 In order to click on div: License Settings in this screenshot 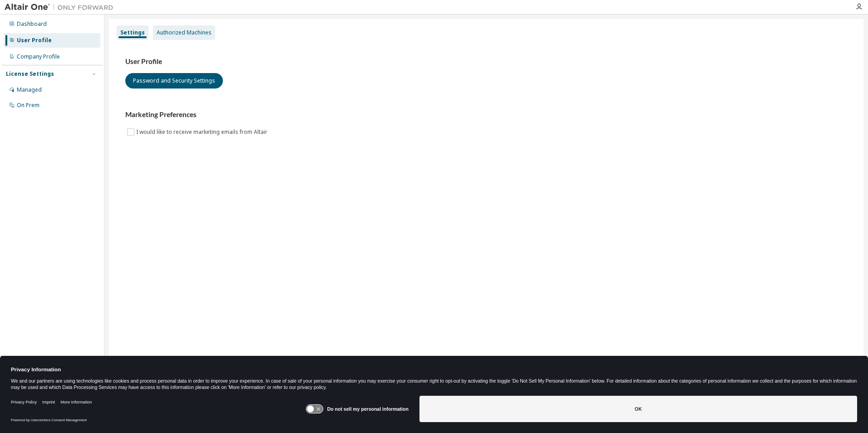, I will do `click(30, 74)`.